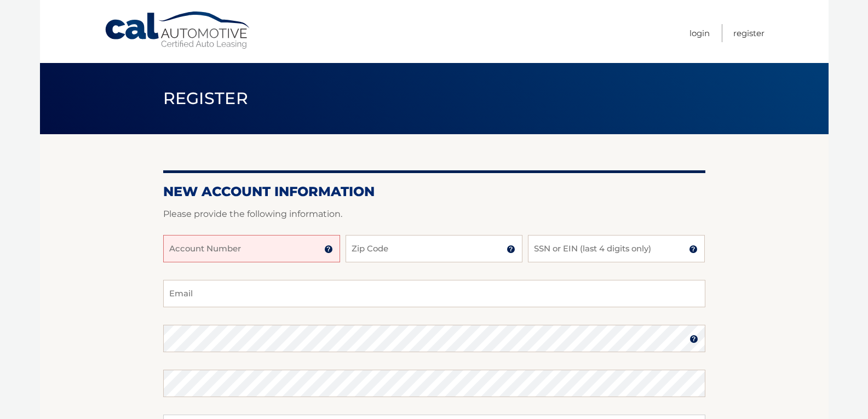 This screenshot has height=419, width=868. I want to click on a: Login, so click(699, 33).